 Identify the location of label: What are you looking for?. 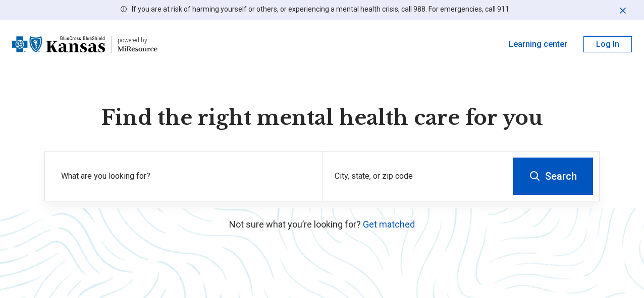
(185, 176).